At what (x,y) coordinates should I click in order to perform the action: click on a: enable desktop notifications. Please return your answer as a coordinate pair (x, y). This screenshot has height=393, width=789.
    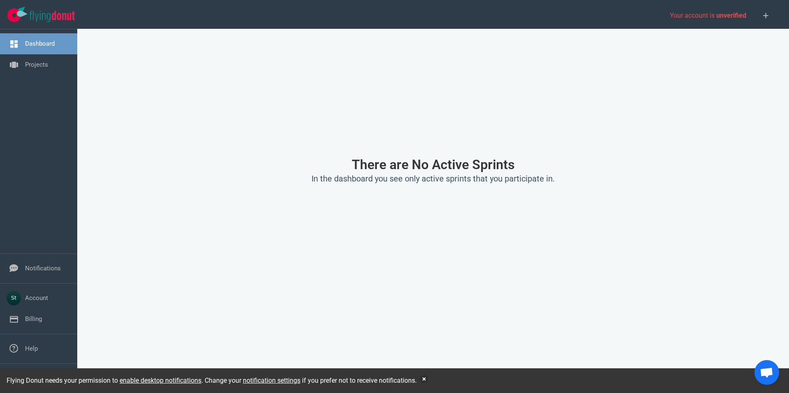
    Looking at the image, I should click on (160, 380).